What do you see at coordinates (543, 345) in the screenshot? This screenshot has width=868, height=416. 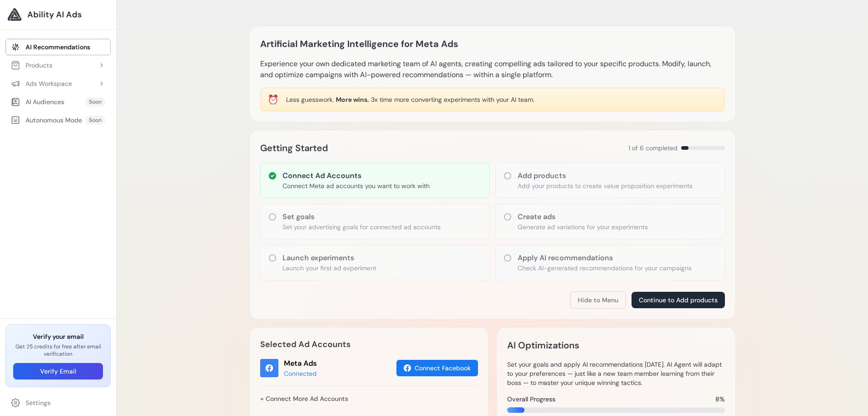 I see `h2: AI Optimizations` at bounding box center [543, 345].